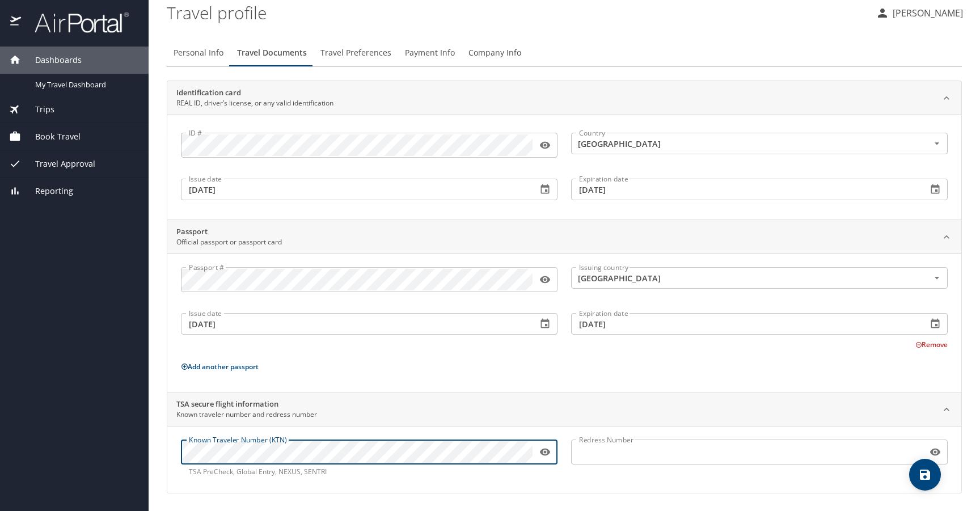  What do you see at coordinates (255, 103) in the screenshot?
I see `p: REAL ID, driver’s license, or any valid identification` at bounding box center [255, 103].